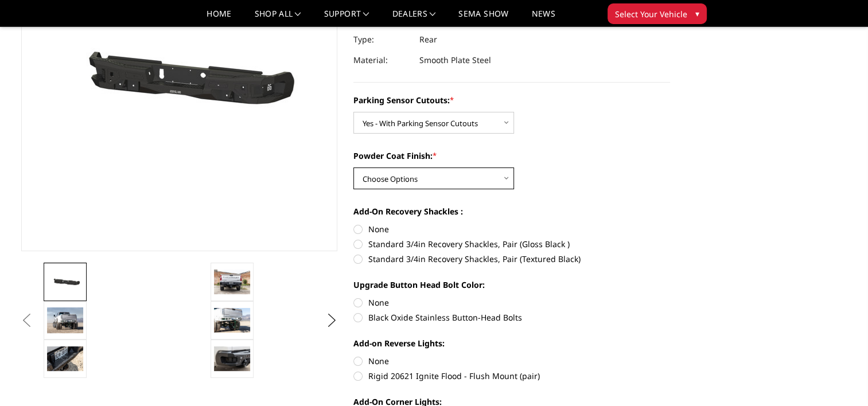 This screenshot has width=868, height=406. Describe the element at coordinates (512, 258) in the screenshot. I see `label: Standard 3/4in Recovery Shackles, Pair (Textured Black)` at that location.